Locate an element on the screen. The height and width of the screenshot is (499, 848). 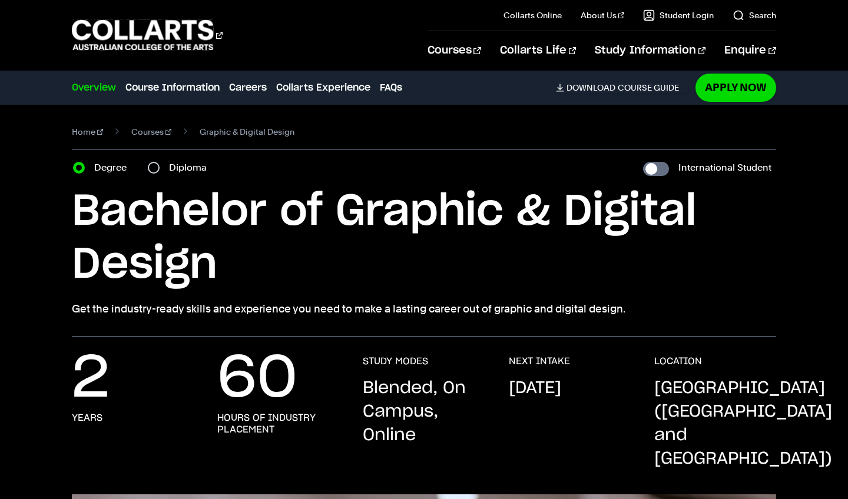
label: Diploma is located at coordinates (191, 168).